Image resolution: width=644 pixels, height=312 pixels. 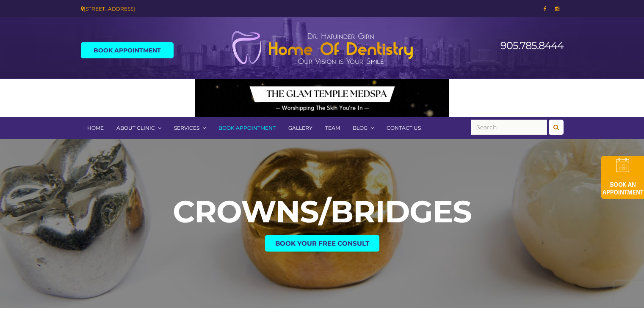 I want to click on a: Gallery, so click(x=300, y=129).